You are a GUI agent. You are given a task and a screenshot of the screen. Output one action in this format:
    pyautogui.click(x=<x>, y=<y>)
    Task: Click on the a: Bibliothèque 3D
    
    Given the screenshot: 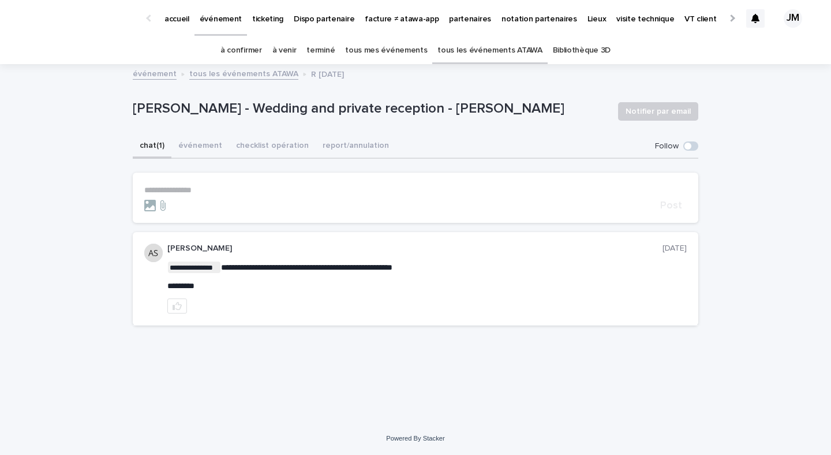 What is the action you would take?
    pyautogui.click(x=582, y=50)
    